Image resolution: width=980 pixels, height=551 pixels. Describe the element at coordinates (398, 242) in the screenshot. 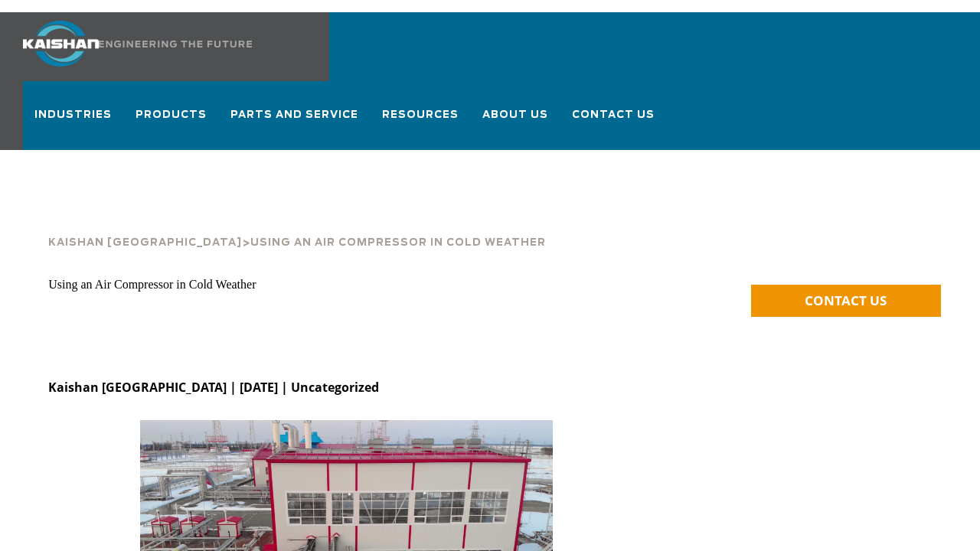

I see `a: Using An Air Compressor In Cold Weather` at that location.